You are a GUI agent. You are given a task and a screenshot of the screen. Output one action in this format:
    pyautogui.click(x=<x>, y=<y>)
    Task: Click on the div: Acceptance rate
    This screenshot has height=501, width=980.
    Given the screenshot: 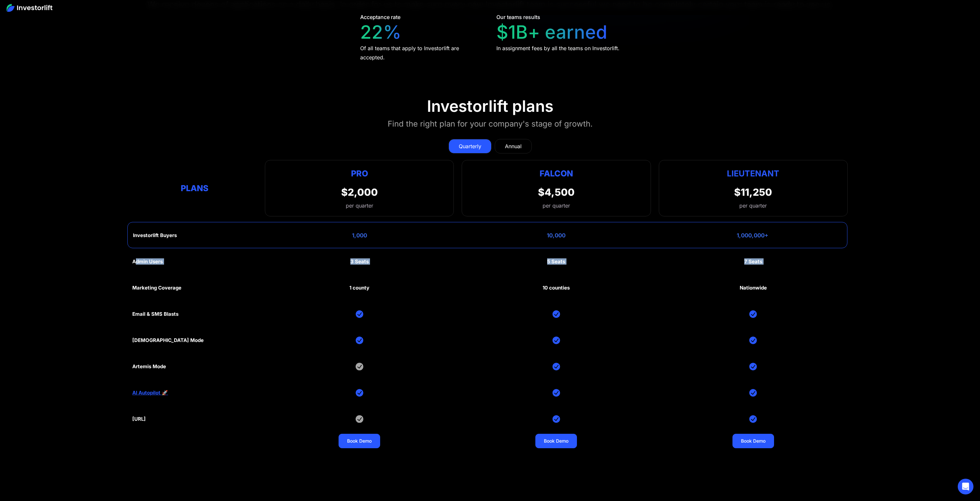 What is the action you would take?
    pyautogui.click(x=380, y=17)
    